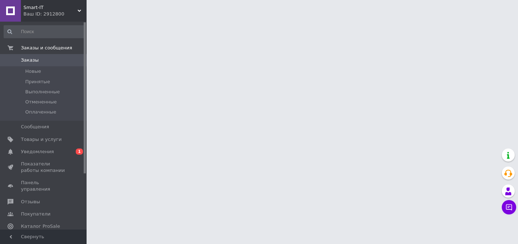 The width and height of the screenshot is (518, 244). What do you see at coordinates (41, 102) in the screenshot?
I see `span: Отмененные` at bounding box center [41, 102].